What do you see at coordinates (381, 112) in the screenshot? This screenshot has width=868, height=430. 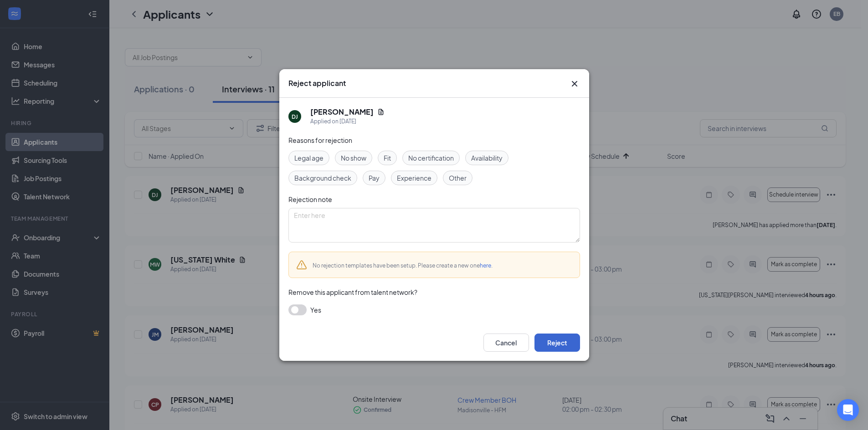 I see `svg: Document` at bounding box center [381, 112].